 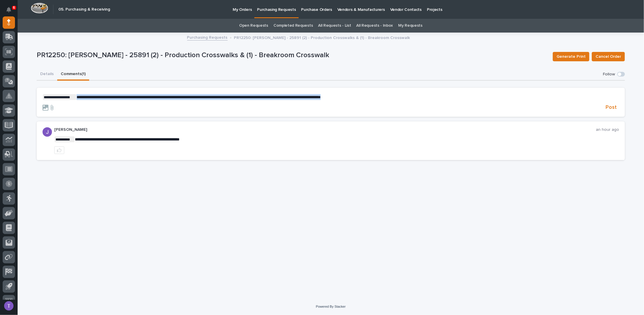 I want to click on p: 6, so click(x=14, y=8).